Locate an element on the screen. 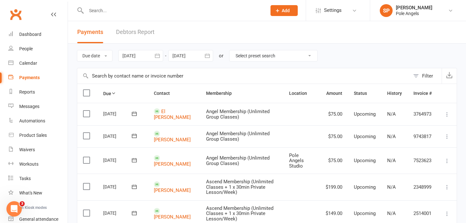  a: What's New is located at coordinates (38, 193).